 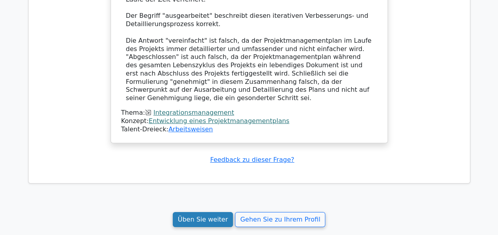 I want to click on font: Konzept:, so click(x=205, y=121).